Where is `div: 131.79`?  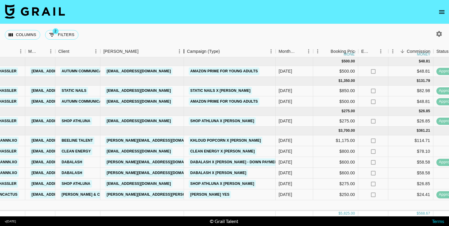 div: 131.79 is located at coordinates (424, 81).